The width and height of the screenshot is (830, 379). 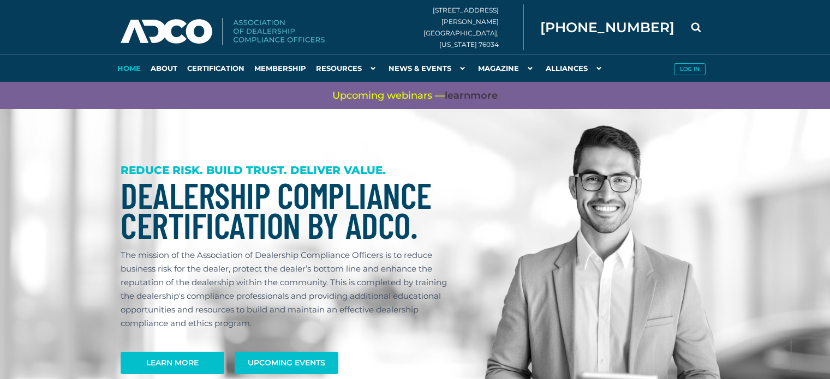 What do you see at coordinates (347, 68) in the screenshot?
I see `a: Resources` at bounding box center [347, 68].